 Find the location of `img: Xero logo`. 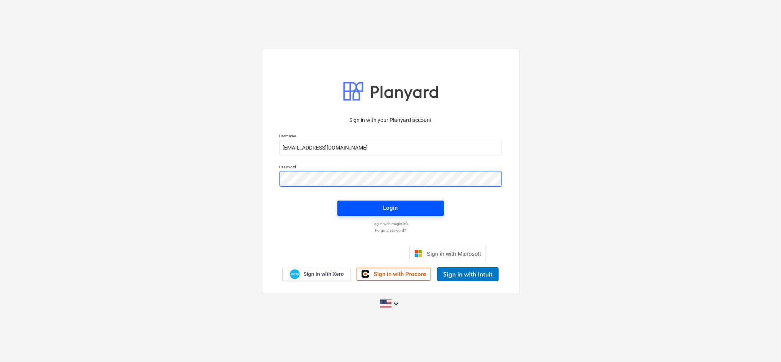

img: Xero logo is located at coordinates (295, 274).